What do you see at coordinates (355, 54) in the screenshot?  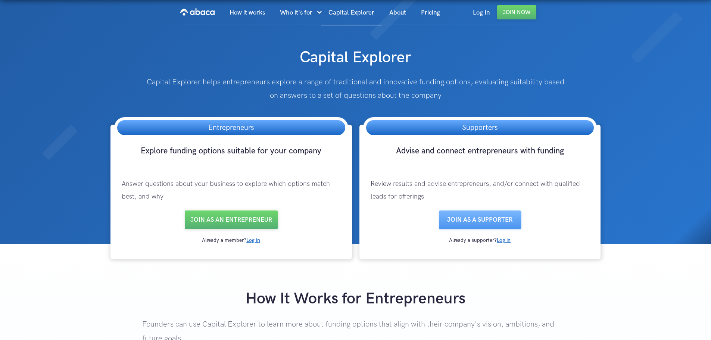 I see `h1: Capital Explorer` at bounding box center [355, 54].